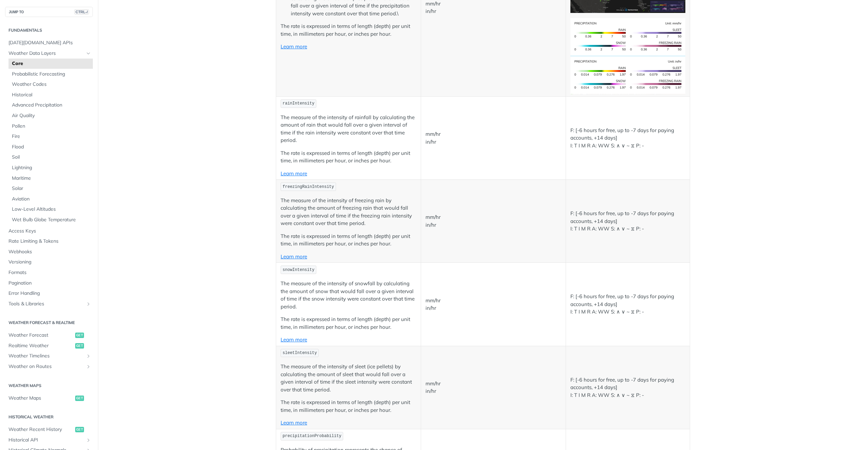  Describe the element at coordinates (46, 53) in the screenshot. I see `span: Weather Data Layers` at that location.